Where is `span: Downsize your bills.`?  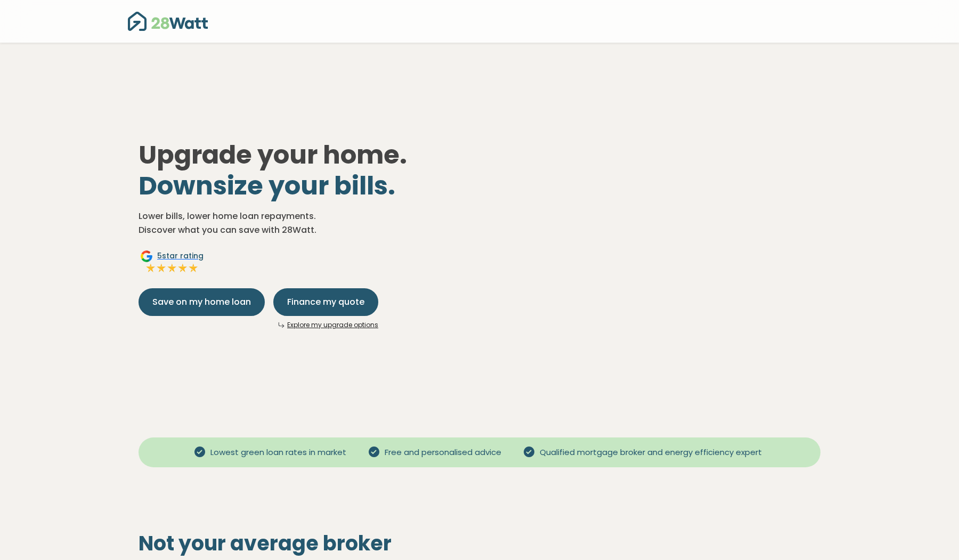
span: Downsize your bills. is located at coordinates (267, 186).